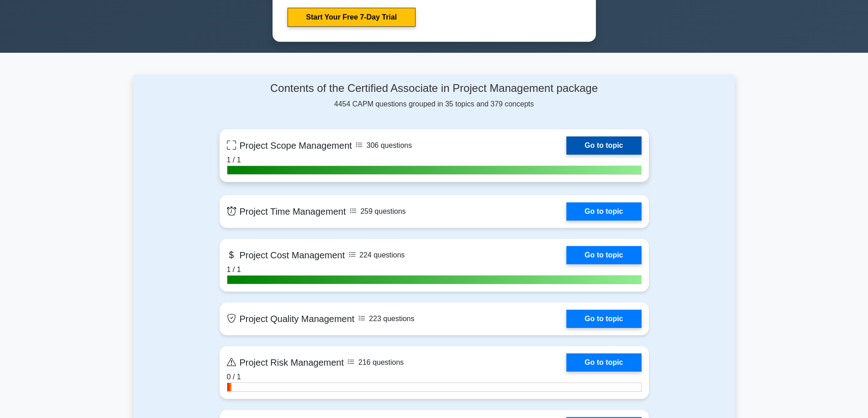 The image size is (868, 418). What do you see at coordinates (434, 88) in the screenshot?
I see `h4: Contents of the Certified Associate in Project Management package` at bounding box center [434, 88].